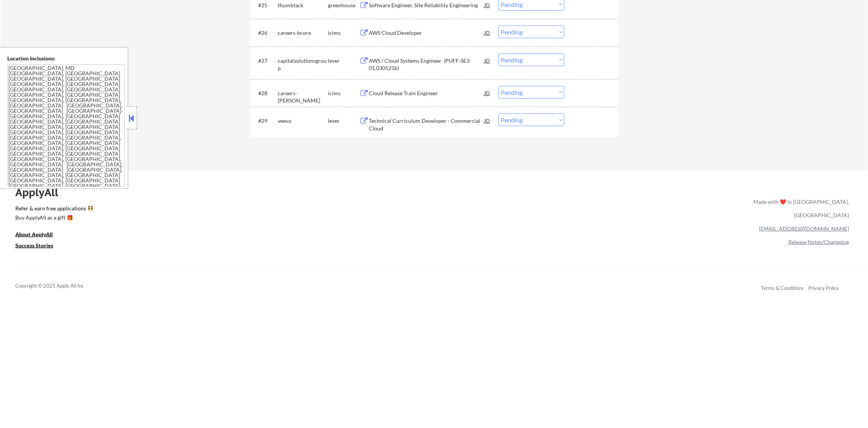 The height and width of the screenshot is (428, 868). What do you see at coordinates (344, 5) in the screenshot?
I see `div: greenhouse` at bounding box center [344, 5].